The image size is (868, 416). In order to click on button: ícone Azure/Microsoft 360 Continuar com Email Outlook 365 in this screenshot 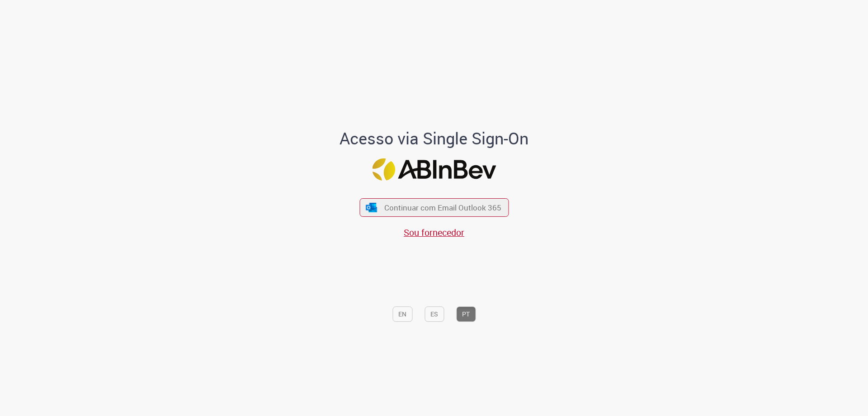, I will do `click(434, 208)`.